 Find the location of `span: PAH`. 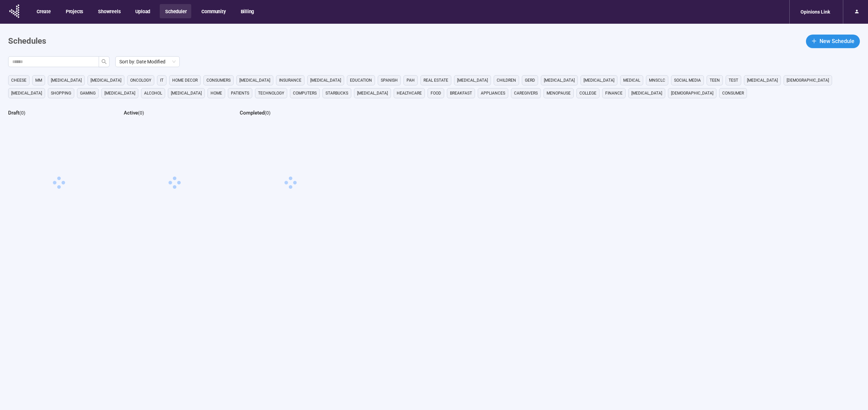

span: PAH is located at coordinates (410, 81).